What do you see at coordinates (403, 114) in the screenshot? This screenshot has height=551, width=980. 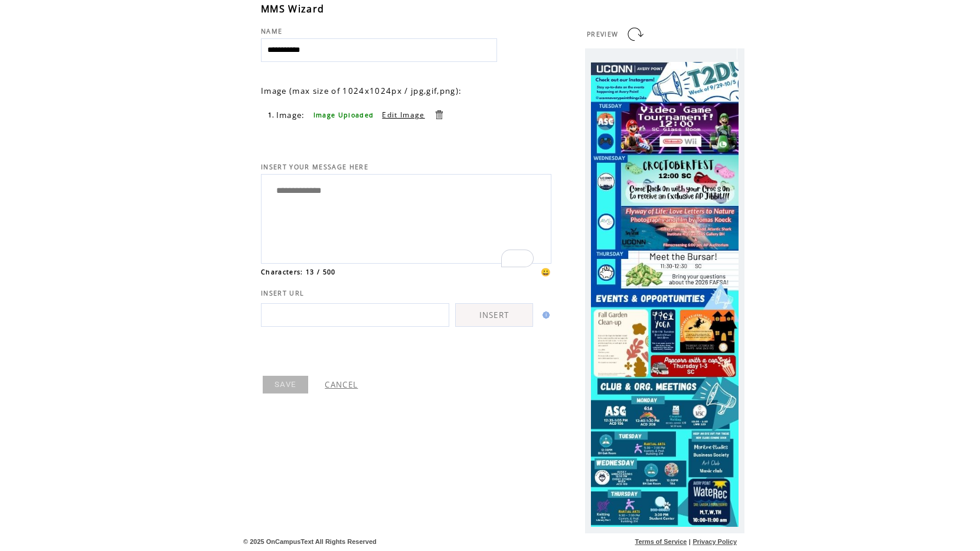 I see `a: Edit Image` at bounding box center [403, 114].